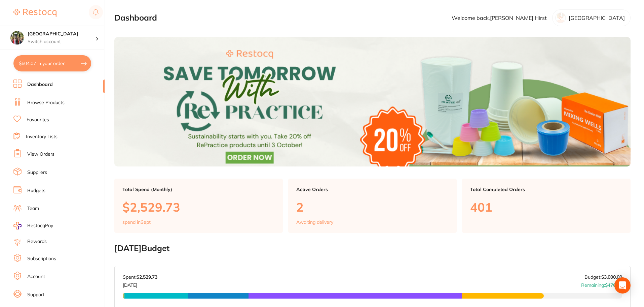 The width and height of the screenshot is (644, 307). What do you see at coordinates (546, 206) in the screenshot?
I see `a: Total Completed Orders401` at bounding box center [546, 206].